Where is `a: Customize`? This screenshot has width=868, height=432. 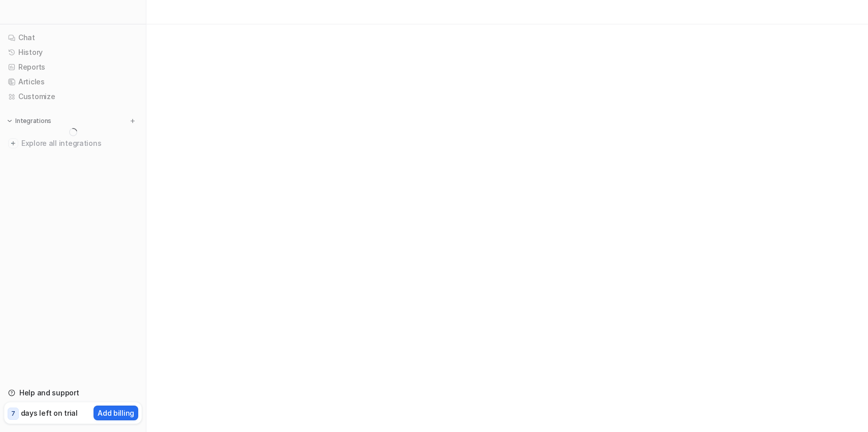 a: Customize is located at coordinates (72, 96).